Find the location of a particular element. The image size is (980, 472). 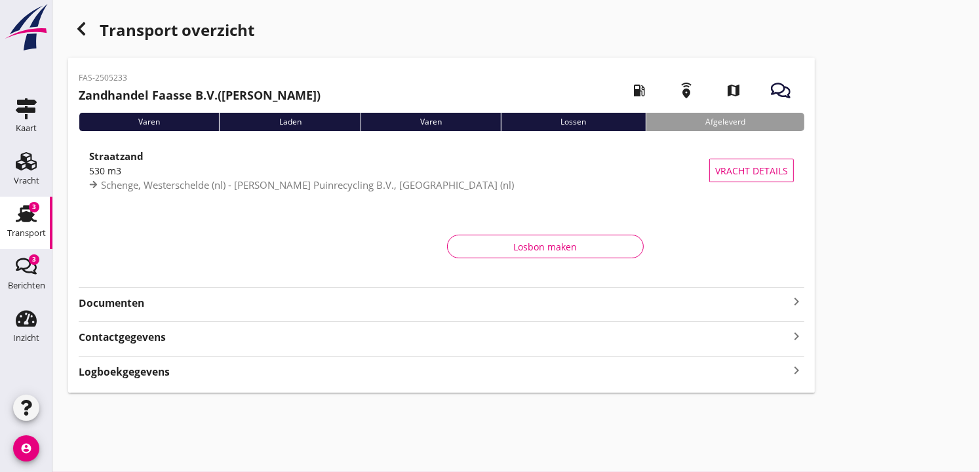

img: logo-small.a267ee39.svg is located at coordinates (26, 28).